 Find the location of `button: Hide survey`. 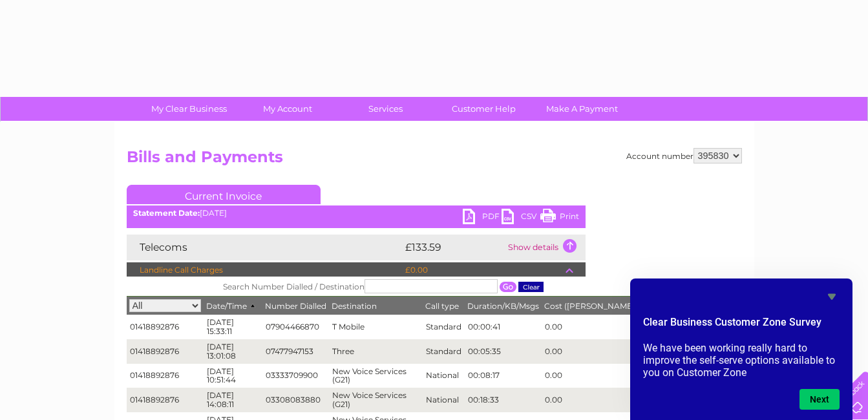

button: Hide survey is located at coordinates (832, 296).